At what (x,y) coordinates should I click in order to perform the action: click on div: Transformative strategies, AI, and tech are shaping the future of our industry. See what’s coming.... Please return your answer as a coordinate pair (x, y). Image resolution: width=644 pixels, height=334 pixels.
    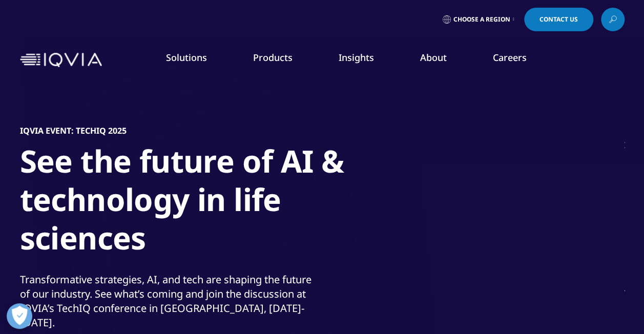
    Looking at the image, I should click on (170, 301).